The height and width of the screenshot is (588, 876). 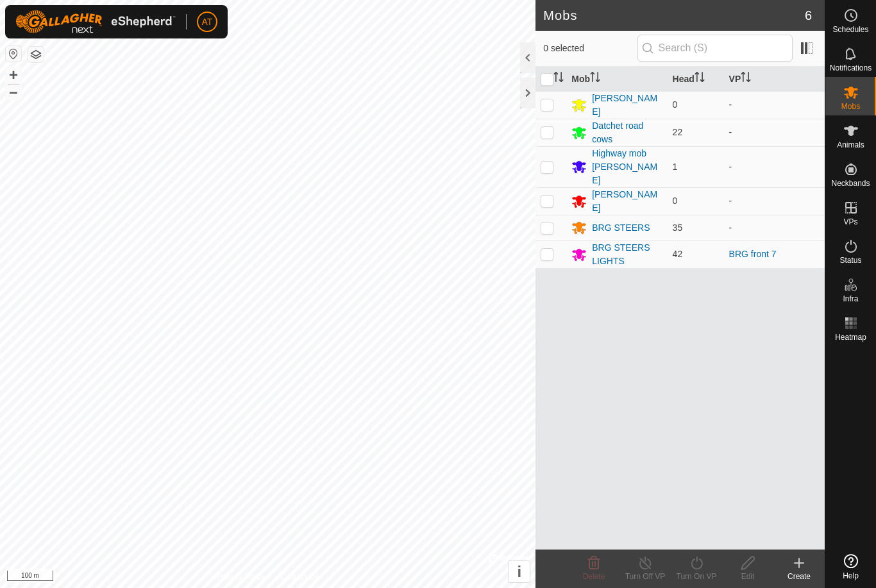 What do you see at coordinates (851, 30) in the screenshot?
I see `span: Schedules` at bounding box center [851, 30].